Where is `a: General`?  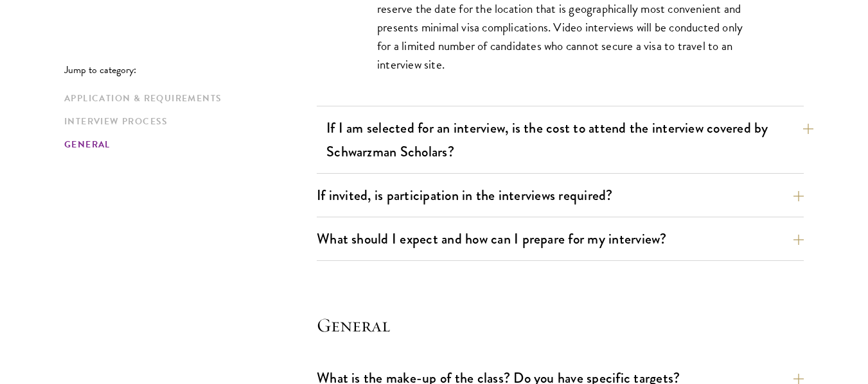
a: General is located at coordinates (186, 144).